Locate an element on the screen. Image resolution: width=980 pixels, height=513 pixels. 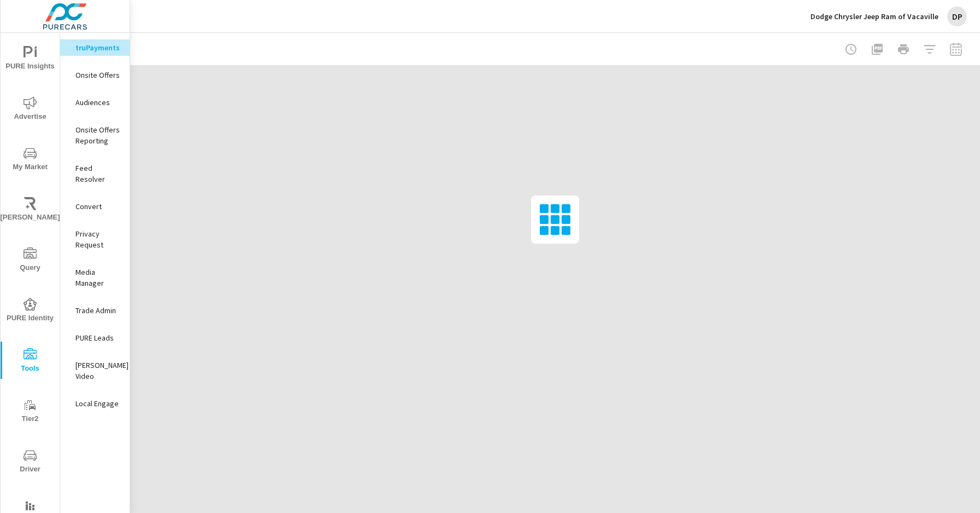
div: Trade Admin is located at coordinates (94, 311).